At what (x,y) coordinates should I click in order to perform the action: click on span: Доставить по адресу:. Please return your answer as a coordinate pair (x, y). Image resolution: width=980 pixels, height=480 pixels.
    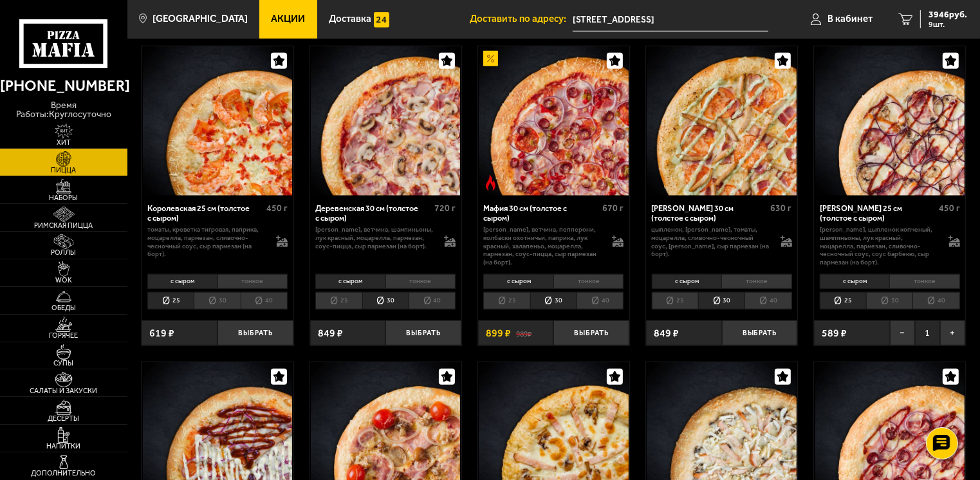
    Looking at the image, I should click on (521, 19).